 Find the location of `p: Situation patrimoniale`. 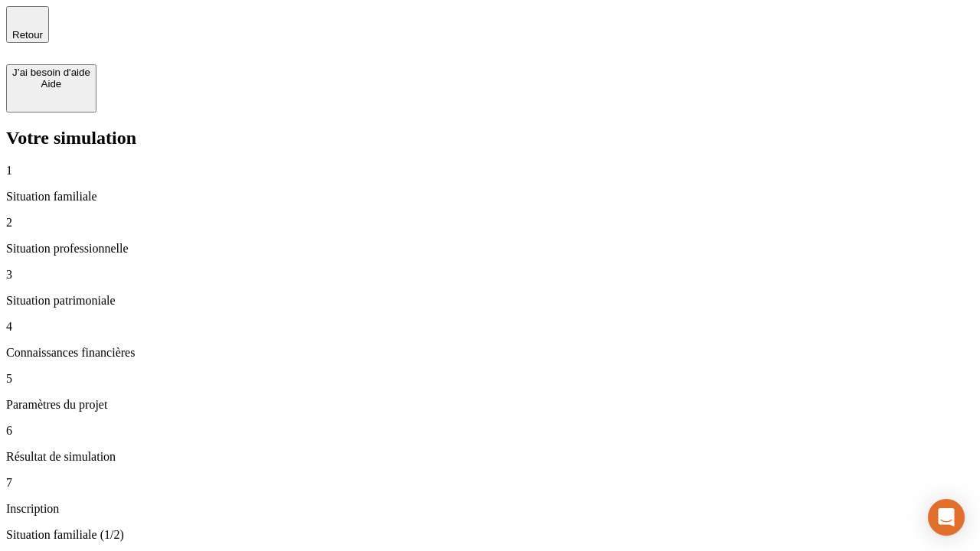

p: Situation patrimoniale is located at coordinates (490, 301).